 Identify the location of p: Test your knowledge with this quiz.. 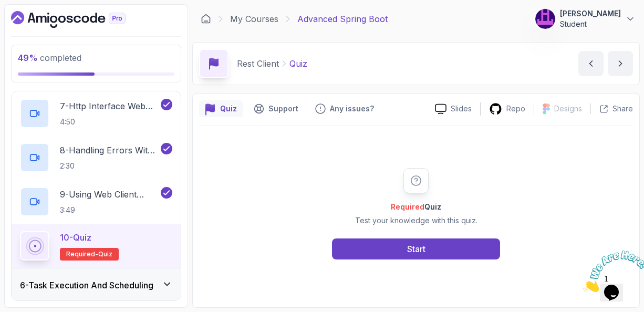
(416, 220).